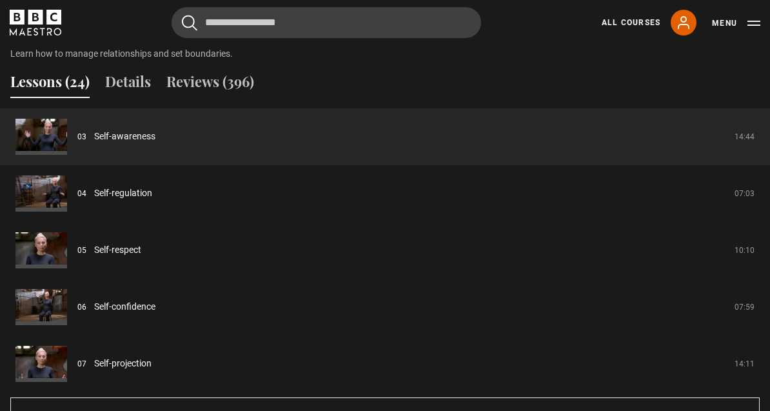 Image resolution: width=770 pixels, height=411 pixels. Describe the element at coordinates (125, 306) in the screenshot. I see `a: Self-confidence` at that location.